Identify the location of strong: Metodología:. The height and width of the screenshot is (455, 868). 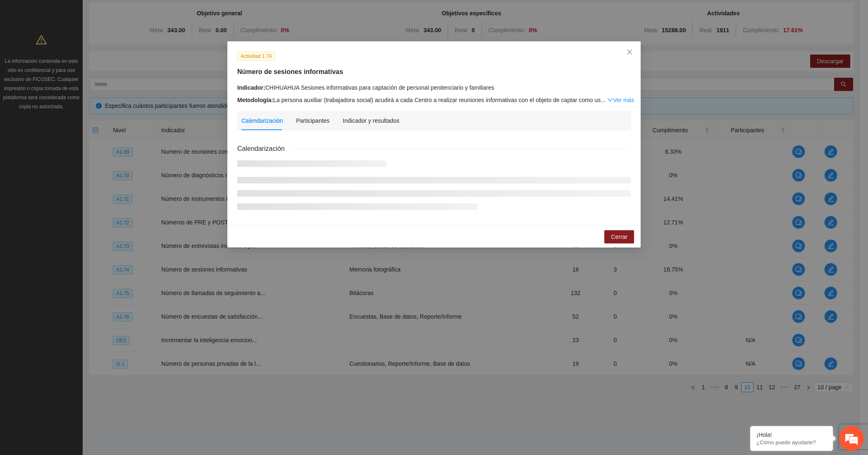
(255, 100).